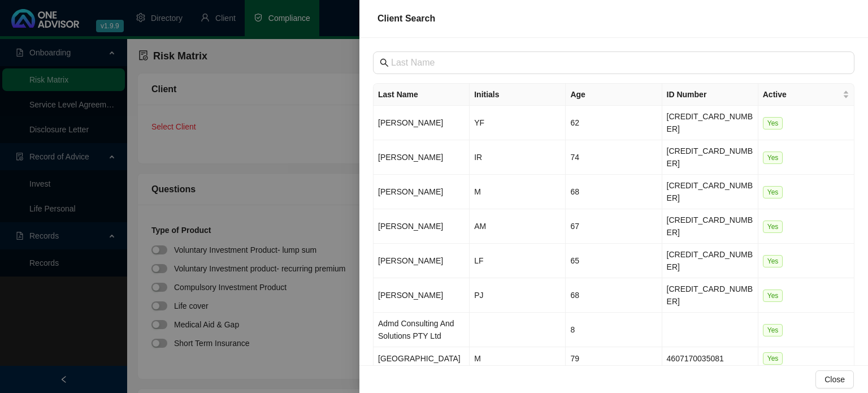 The image size is (868, 393). I want to click on span: 62, so click(575, 123).